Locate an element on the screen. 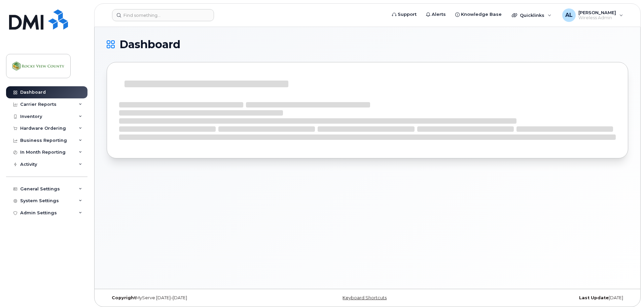 This screenshot has height=307, width=644. strong: Copyright is located at coordinates (124, 297).